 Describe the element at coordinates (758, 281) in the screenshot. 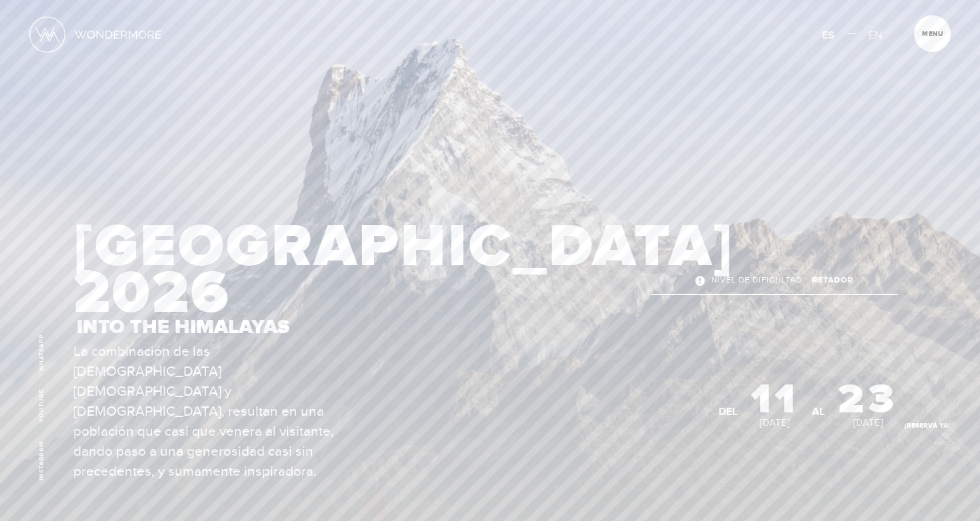

I see `span: Nivel de dificultad:` at that location.